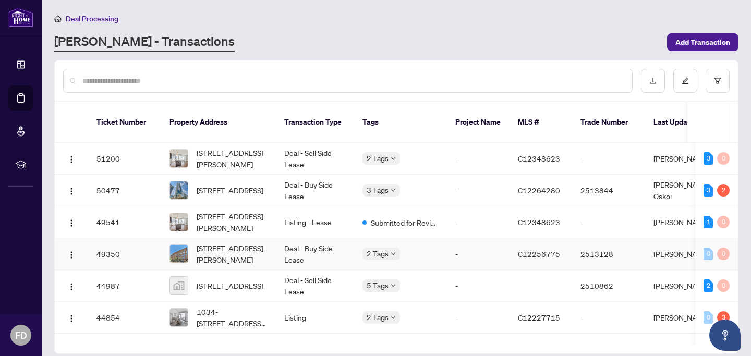 The width and height of the screenshot is (751, 356). Describe the element at coordinates (92, 19) in the screenshot. I see `span: Deal Processing` at that location.